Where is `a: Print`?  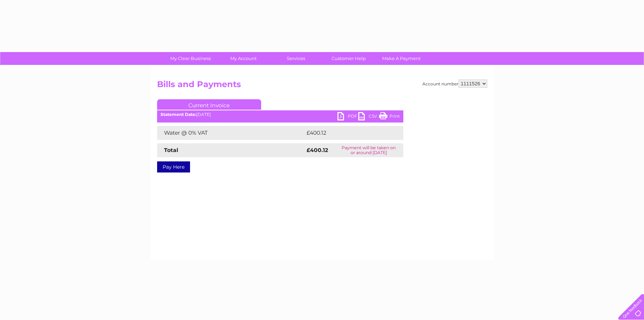 a: Print is located at coordinates (389, 117).